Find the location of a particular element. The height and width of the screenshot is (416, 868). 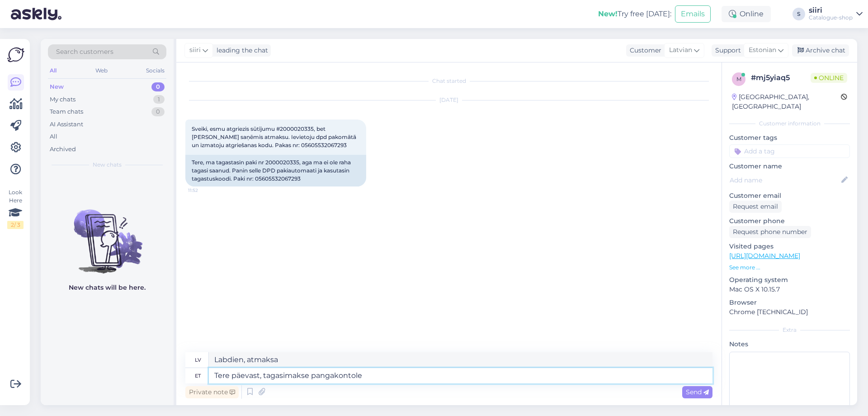

textarea: Tere päevast, tagasimakse pangakontole is located at coordinates (460, 376).